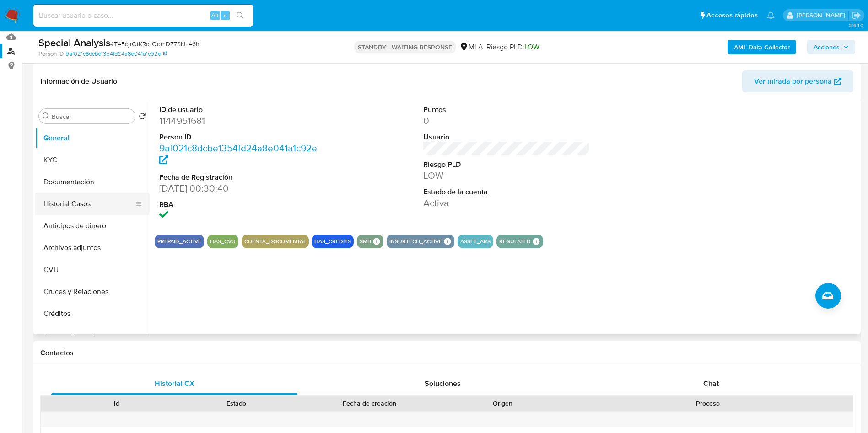 Image resolution: width=868 pixels, height=433 pixels. I want to click on span: Alt, so click(215, 15).